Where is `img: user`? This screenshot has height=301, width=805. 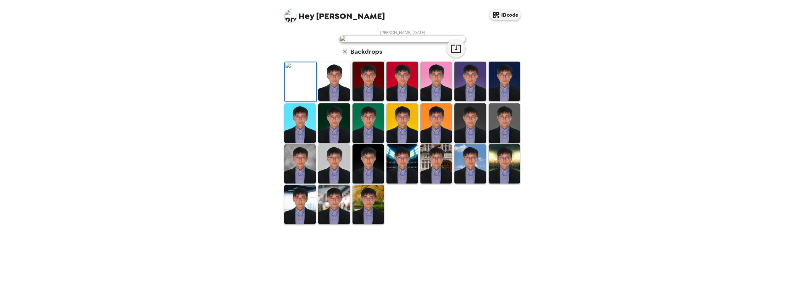 img: user is located at coordinates (402, 39).